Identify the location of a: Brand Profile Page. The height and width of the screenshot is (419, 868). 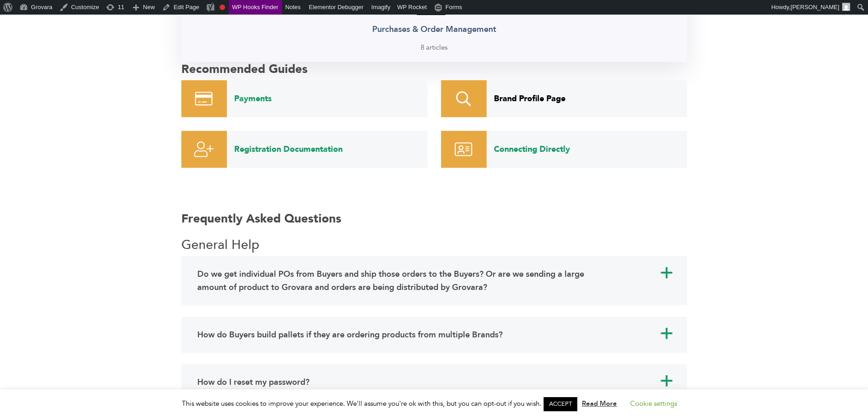
(587, 99).